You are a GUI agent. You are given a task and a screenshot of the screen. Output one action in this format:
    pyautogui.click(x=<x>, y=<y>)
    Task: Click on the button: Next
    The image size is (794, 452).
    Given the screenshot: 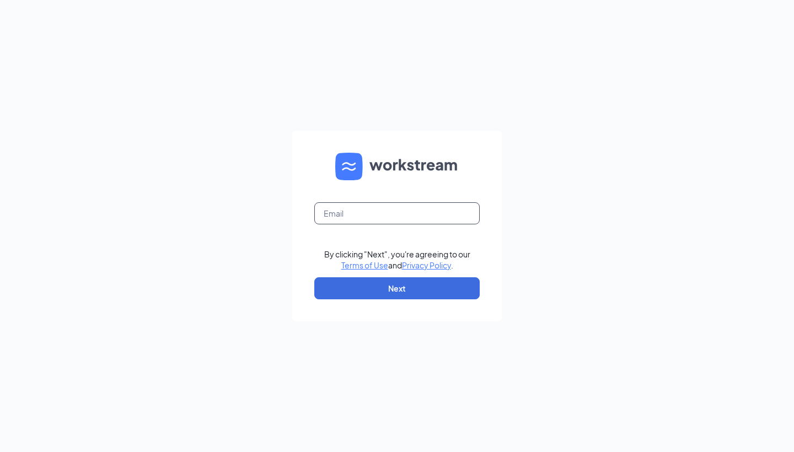 What is the action you would take?
    pyautogui.click(x=397, y=288)
    